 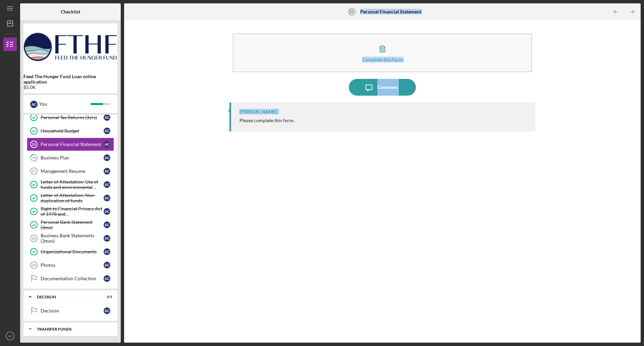 What do you see at coordinates (70, 144) in the screenshot?
I see `a: 15Personal Financial StatementAC` at bounding box center [70, 144].